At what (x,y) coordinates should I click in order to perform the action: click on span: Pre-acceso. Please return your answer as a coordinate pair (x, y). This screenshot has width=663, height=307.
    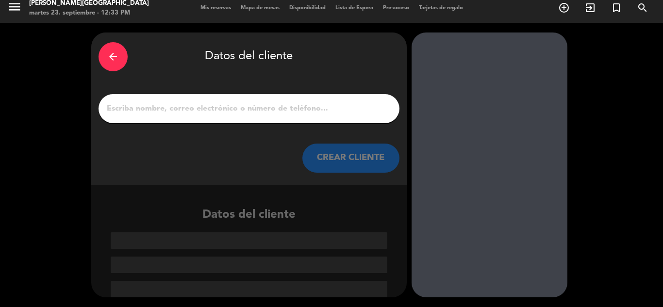
    Looking at the image, I should click on (396, 8).